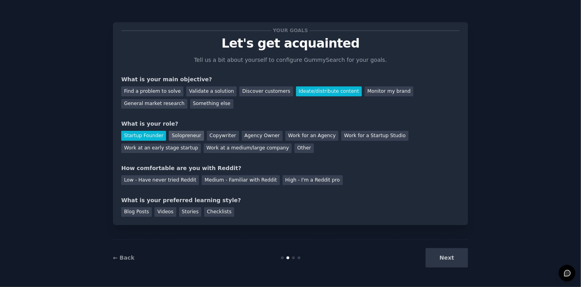 The width and height of the screenshot is (581, 287). I want to click on div: Medium - Familiar with Reddit, so click(240, 180).